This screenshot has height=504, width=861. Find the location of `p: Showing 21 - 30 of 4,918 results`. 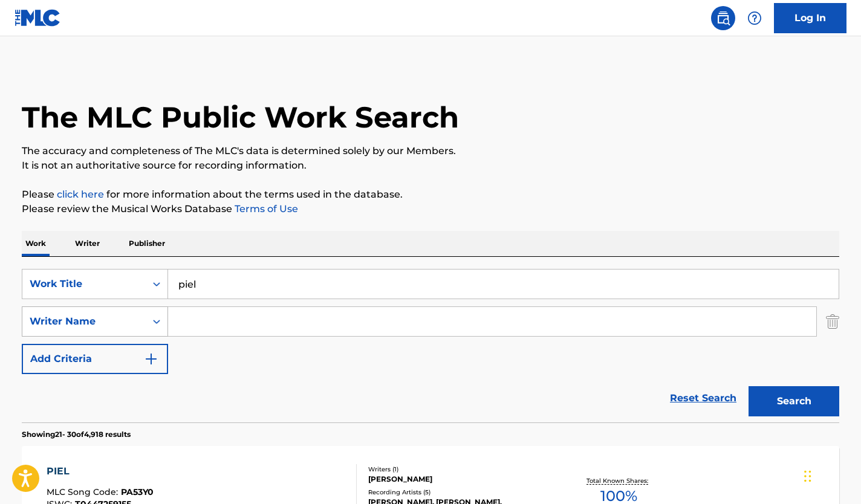

p: Showing 21 - 30 of 4,918 results is located at coordinates (76, 435).